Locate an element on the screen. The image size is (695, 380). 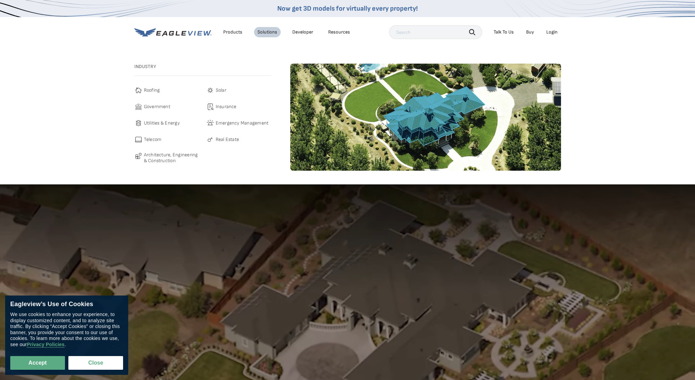
div: Resources is located at coordinates (339, 32).